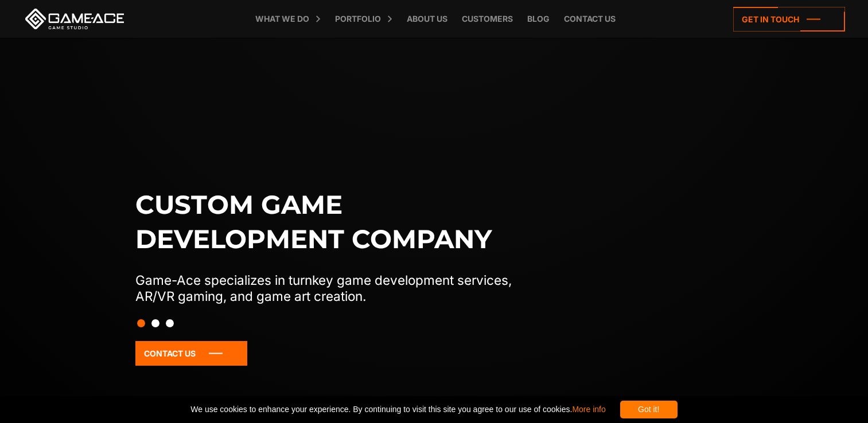  I want to click on span: We use cookies to enhance your experience. By continuing to visit this site you agree to our use ..., so click(397, 409).